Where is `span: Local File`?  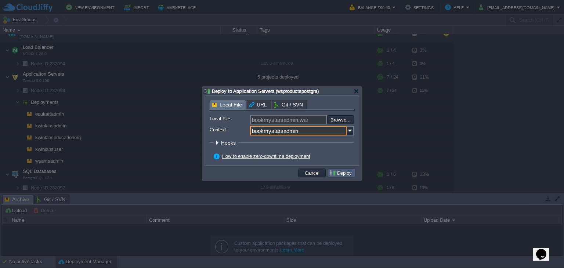
span: Local File is located at coordinates (227, 105).